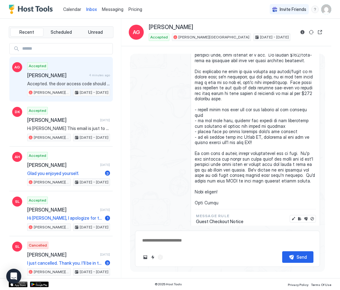  What do you see at coordinates (95, 32) in the screenshot?
I see `span: Unread` at bounding box center [95, 32].